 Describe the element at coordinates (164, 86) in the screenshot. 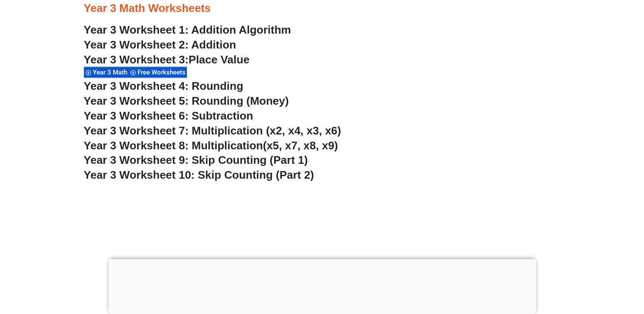

I see `a: Year 3 Worksheet 4: Rounding` at that location.